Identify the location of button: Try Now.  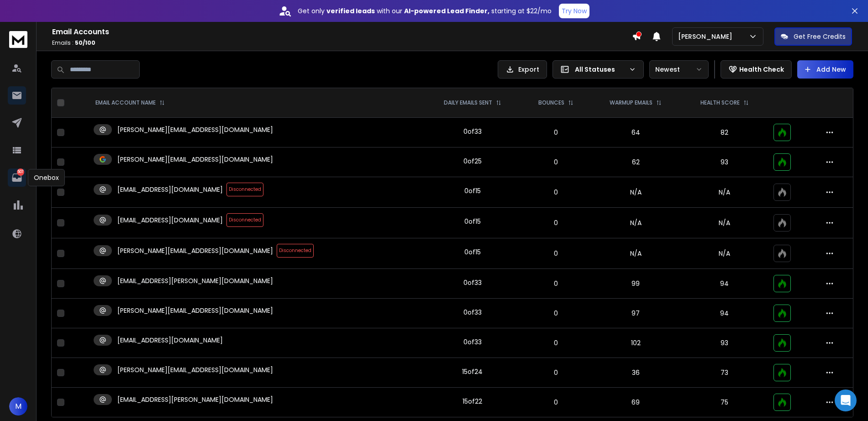
(574, 11).